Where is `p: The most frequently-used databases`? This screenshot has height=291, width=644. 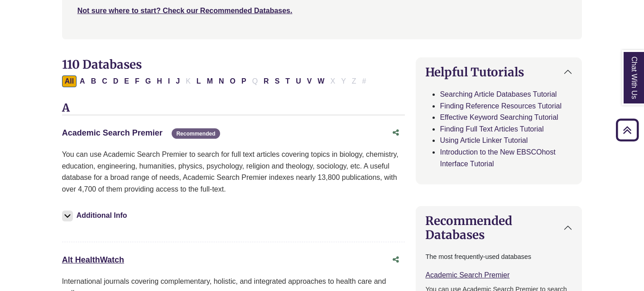
p: The most frequently-used databases is located at coordinates (499, 257).